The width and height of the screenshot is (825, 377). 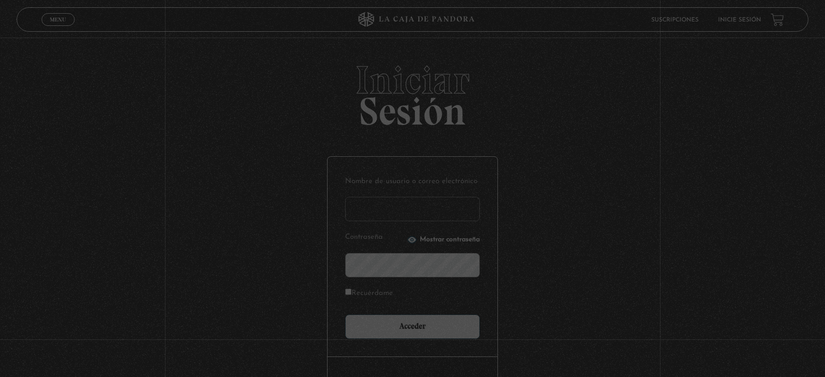 What do you see at coordinates (374, 237) in the screenshot?
I see `label: Contraseña` at bounding box center [374, 237].